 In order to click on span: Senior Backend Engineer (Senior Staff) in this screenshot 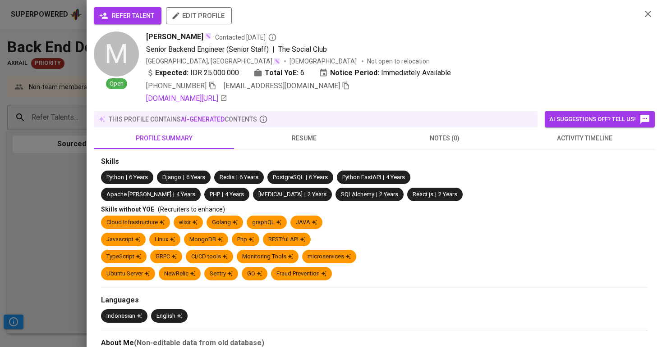, I will do `click(207, 49)`.